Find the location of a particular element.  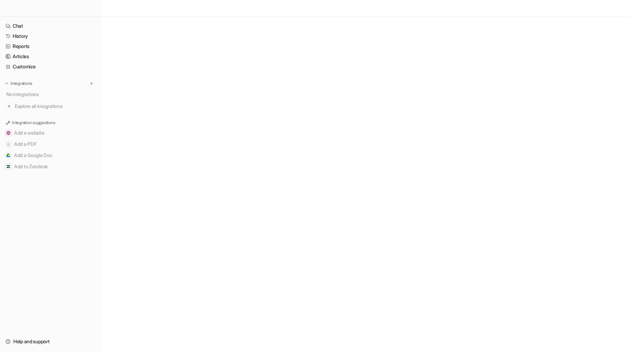

img: menu_add.svg is located at coordinates (91, 83).